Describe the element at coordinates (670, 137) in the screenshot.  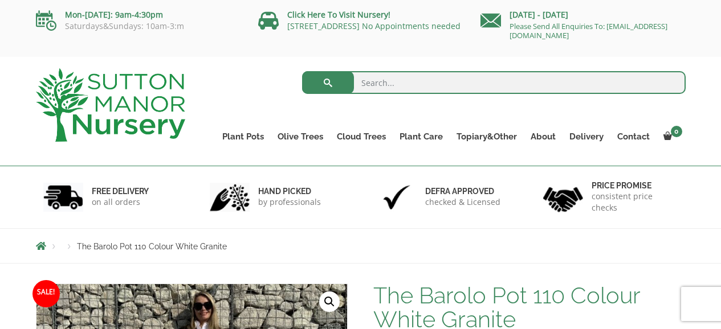
I see `a: 0` at that location.